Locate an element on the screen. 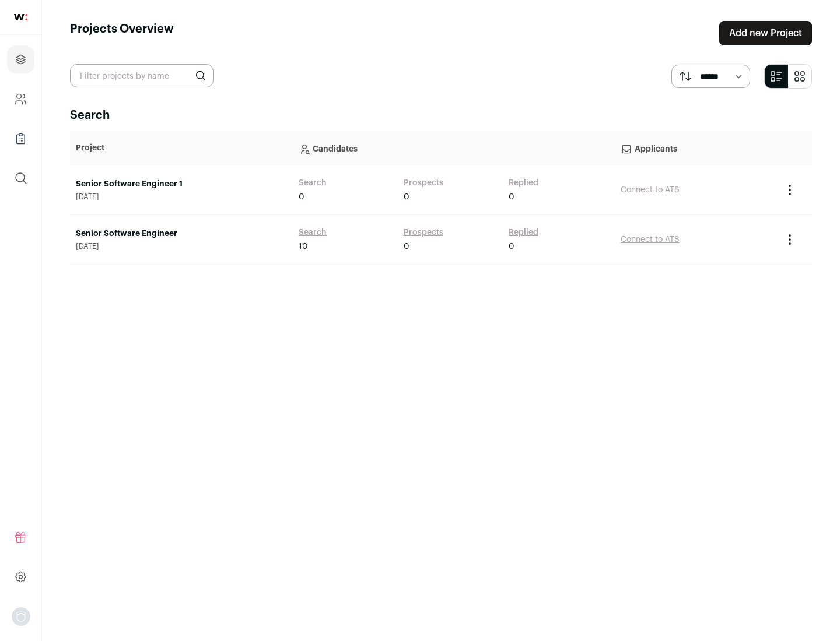  a: Senior Software Engineer 1 is located at coordinates (181, 184).